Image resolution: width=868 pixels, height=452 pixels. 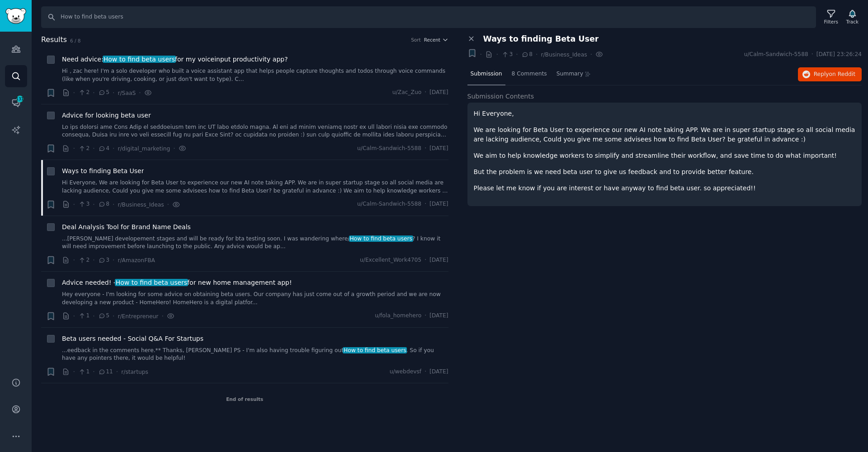 I want to click on span: r/Entrepreneur, so click(x=138, y=317).